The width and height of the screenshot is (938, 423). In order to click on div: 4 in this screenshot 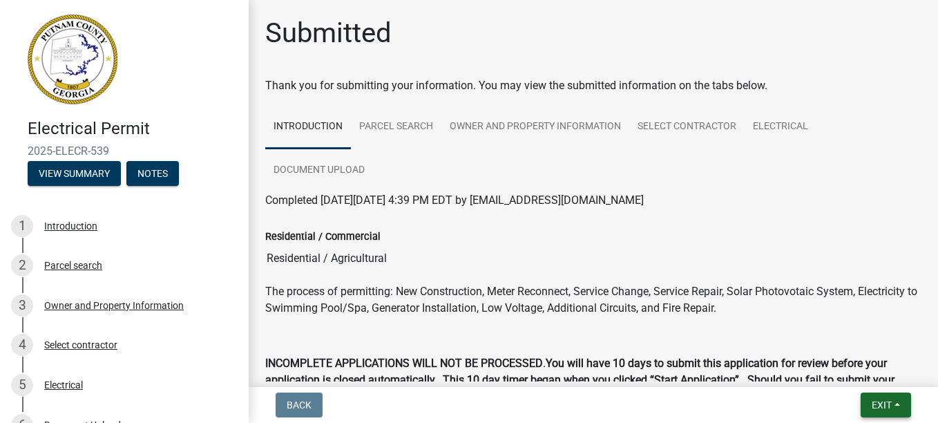, I will do `click(22, 345)`.